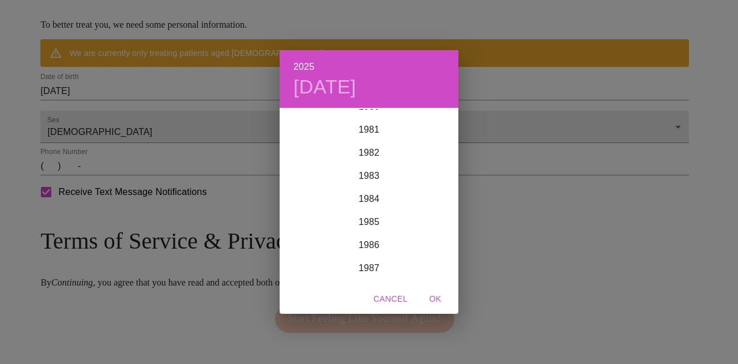 The image size is (738, 364). Describe the element at coordinates (390, 299) in the screenshot. I see `span: Cancel` at that location.